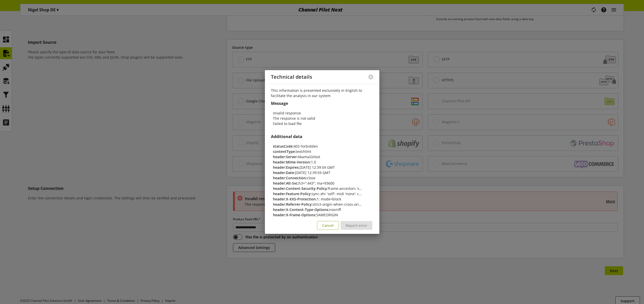  What do you see at coordinates (317, 173) in the screenshot?
I see `div: header:Date:Tue, 26 Aug 2025 12:39:59 GMT` at bounding box center [317, 173].